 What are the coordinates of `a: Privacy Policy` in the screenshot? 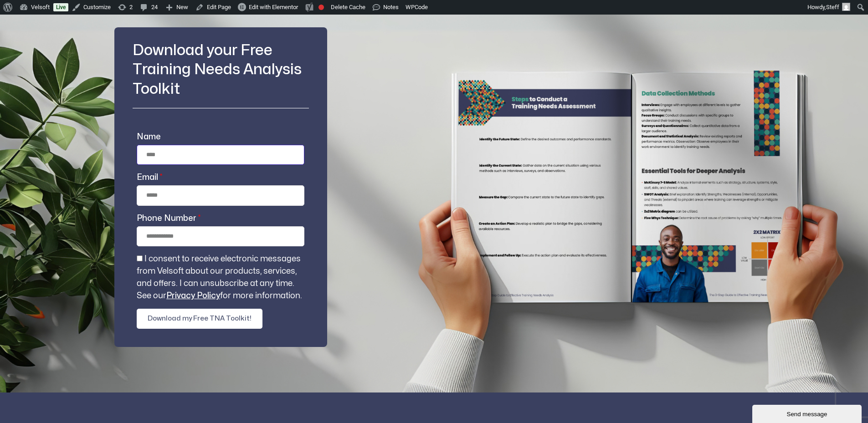 It's located at (193, 296).